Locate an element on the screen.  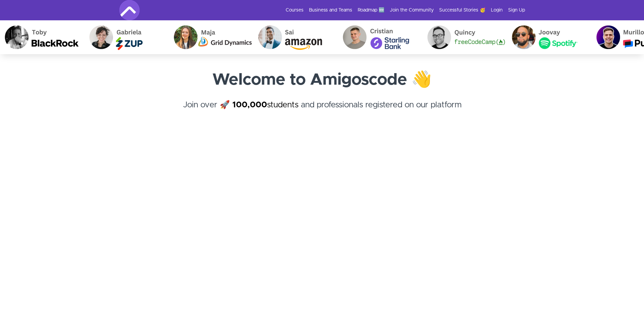
img: Joovay is located at coordinates (550, 37).